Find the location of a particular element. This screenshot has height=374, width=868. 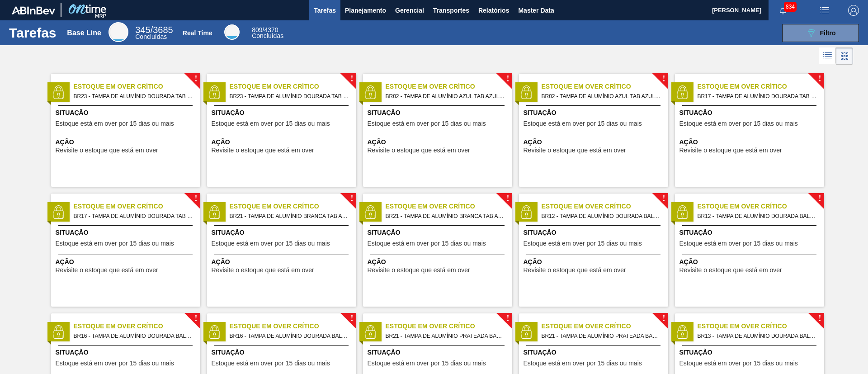

img: TNhmsLtSVTkK8tSr43FrP2fwEKptu5GPRR3wAAAABJRU5ErkJggg== is located at coordinates (34, 10).